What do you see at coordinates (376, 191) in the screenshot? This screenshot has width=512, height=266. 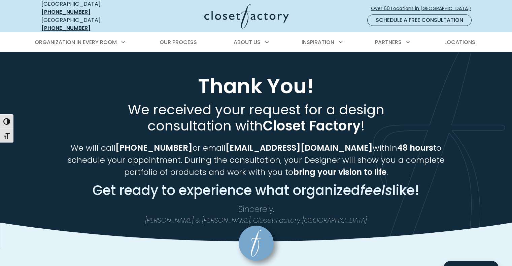 I see `em: feels` at bounding box center [376, 191].